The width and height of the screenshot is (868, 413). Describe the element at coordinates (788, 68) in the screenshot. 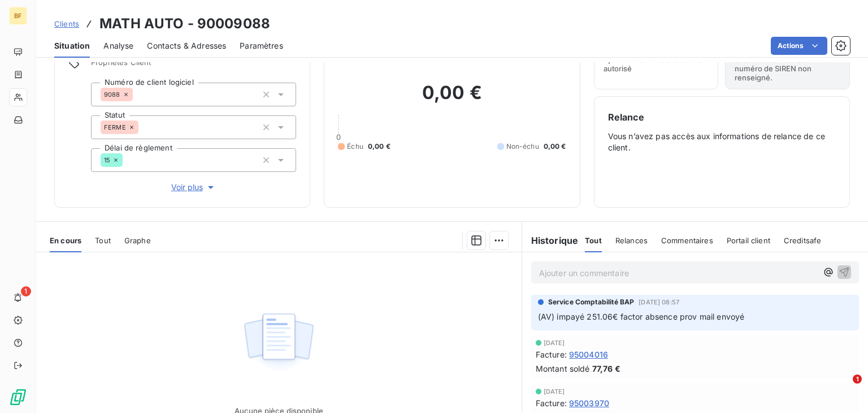

I see `span: Client non surveillé ou numéro de SIREN non renseigné.` at that location.